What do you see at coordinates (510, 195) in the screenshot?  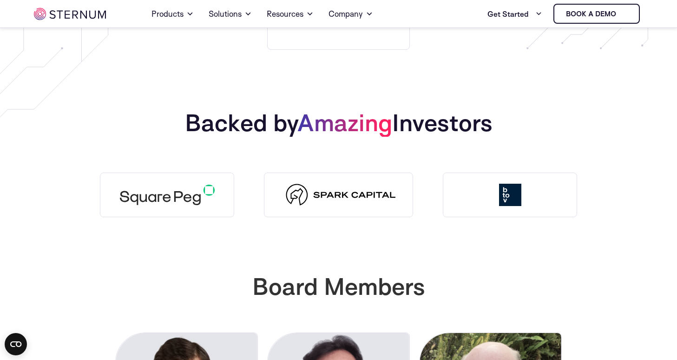 I see `img: btov` at bounding box center [510, 195].